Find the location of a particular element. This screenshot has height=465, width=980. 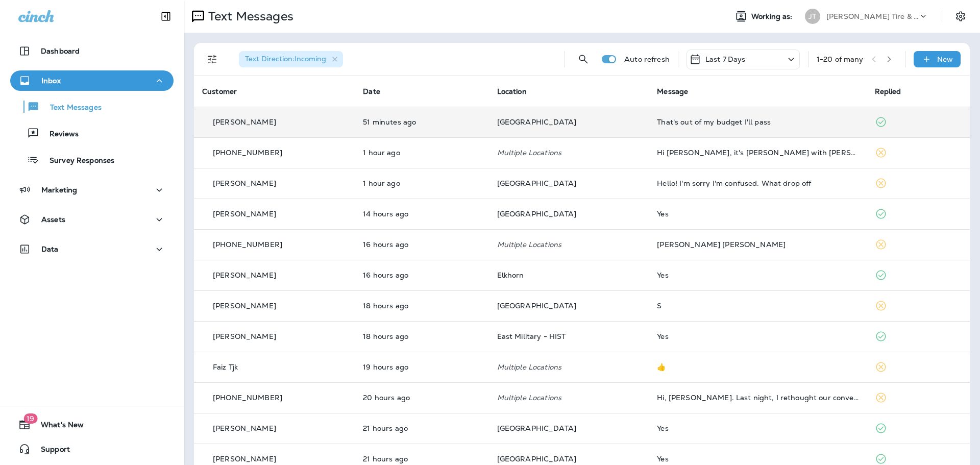

p: Last 7 Days is located at coordinates (726, 60).